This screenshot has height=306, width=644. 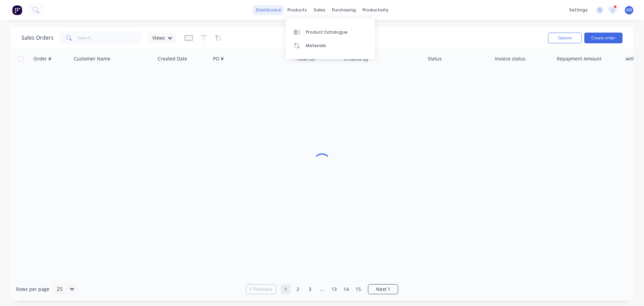 What do you see at coordinates (263, 289) in the screenshot?
I see `span: Previous` at bounding box center [263, 289].